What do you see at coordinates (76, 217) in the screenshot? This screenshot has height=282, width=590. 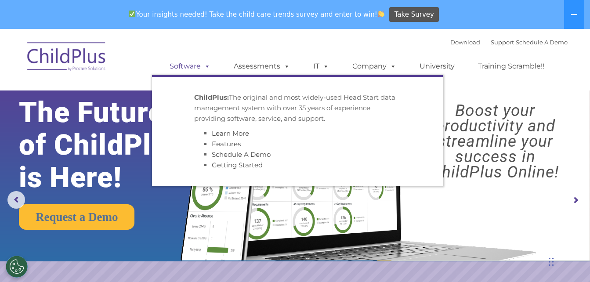 I see `a: Request a Demo` at bounding box center [76, 217].